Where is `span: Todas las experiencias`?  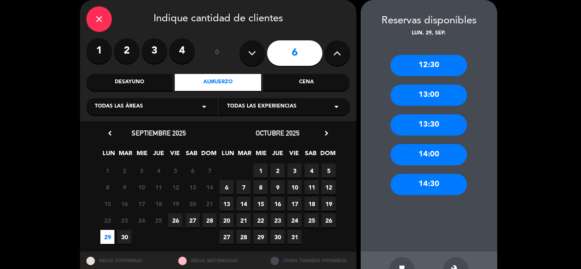
span: Todas las experiencias is located at coordinates (262, 107).